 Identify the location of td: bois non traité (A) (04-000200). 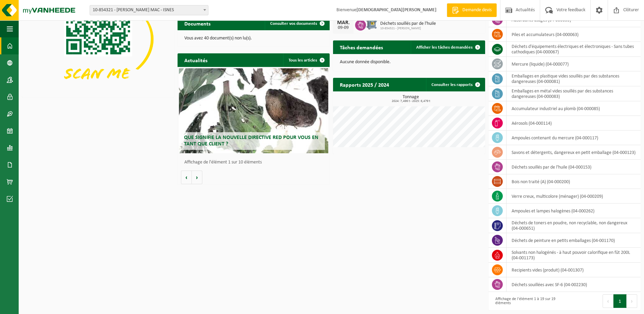
(573, 181).